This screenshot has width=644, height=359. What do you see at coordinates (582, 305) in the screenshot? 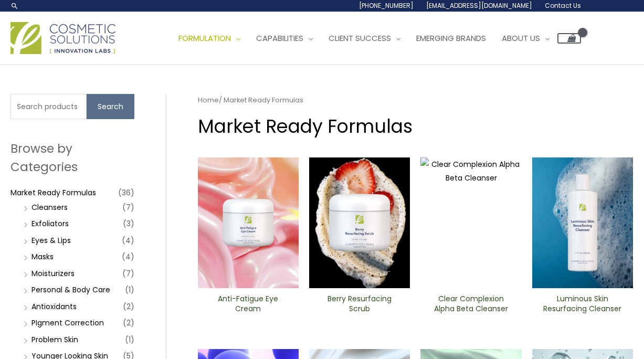
I see `a: Luminous Skin Resurfacing ​Cleanser` at bounding box center [582, 305].